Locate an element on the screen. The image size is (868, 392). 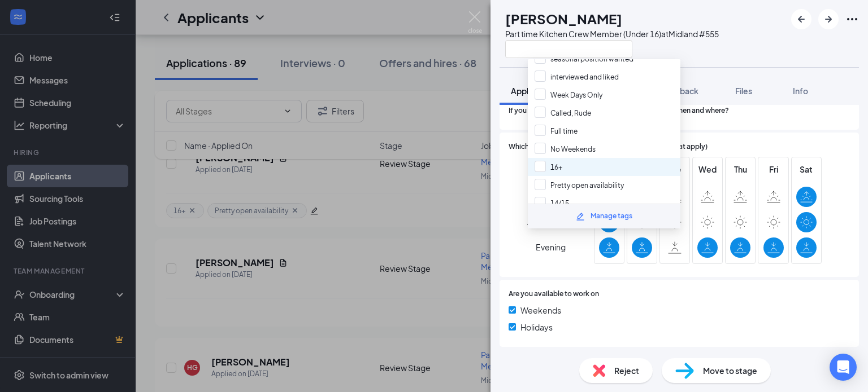
div: Open Intercom Messenger is located at coordinates (843, 367).